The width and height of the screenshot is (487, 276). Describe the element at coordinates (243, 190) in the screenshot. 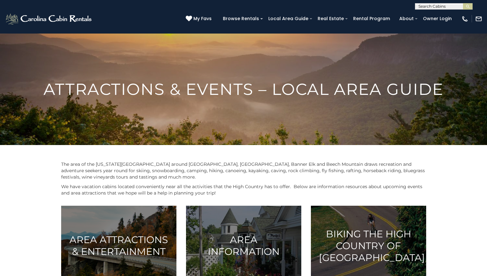

I see `p: We have vacation cabins located conveniently near all the activities that the High Country has to...` at that location.